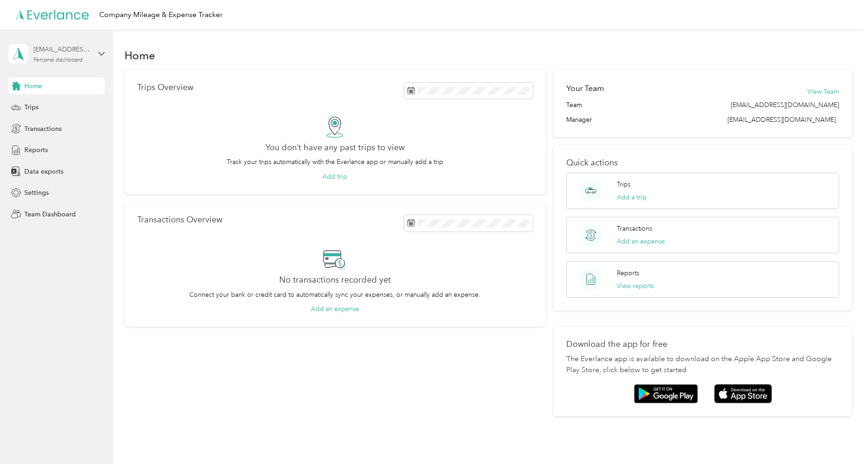 This screenshot has width=868, height=464. I want to click on span: Trips, so click(31, 107).